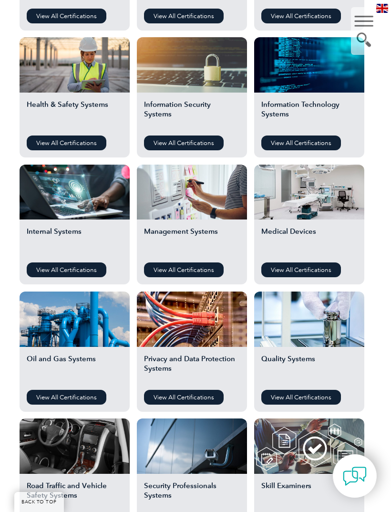 The image size is (391, 512). Describe the element at coordinates (192, 114) in the screenshot. I see `h2: Information Security Systems` at that location.